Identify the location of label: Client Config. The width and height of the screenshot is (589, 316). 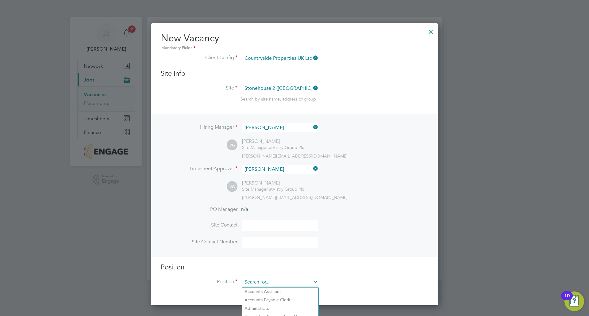
(199, 58).